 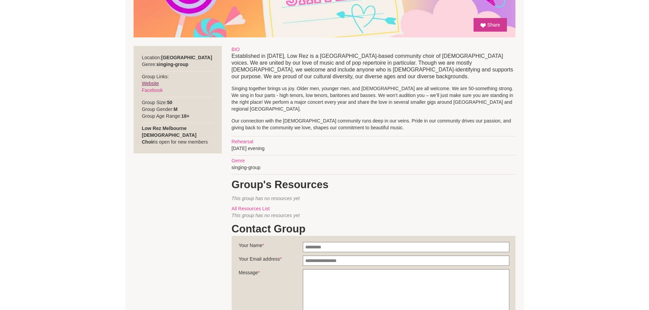 I want to click on div: Genre, so click(x=373, y=161).